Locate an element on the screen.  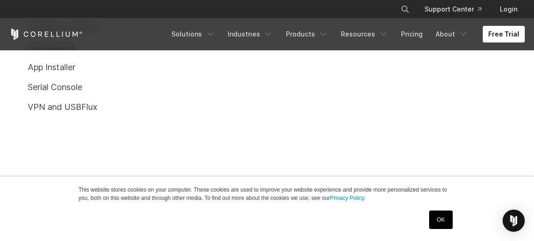
a: Products is located at coordinates (306, 34).